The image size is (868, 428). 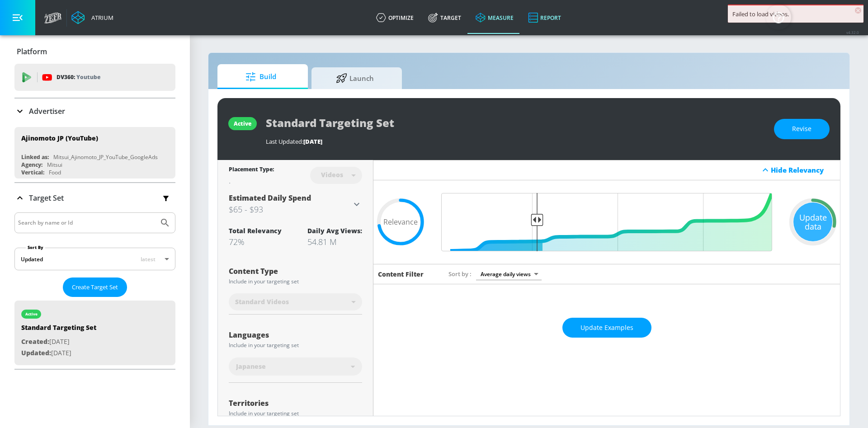 What do you see at coordinates (46, 198) in the screenshot?
I see `p: Target Set` at bounding box center [46, 198].